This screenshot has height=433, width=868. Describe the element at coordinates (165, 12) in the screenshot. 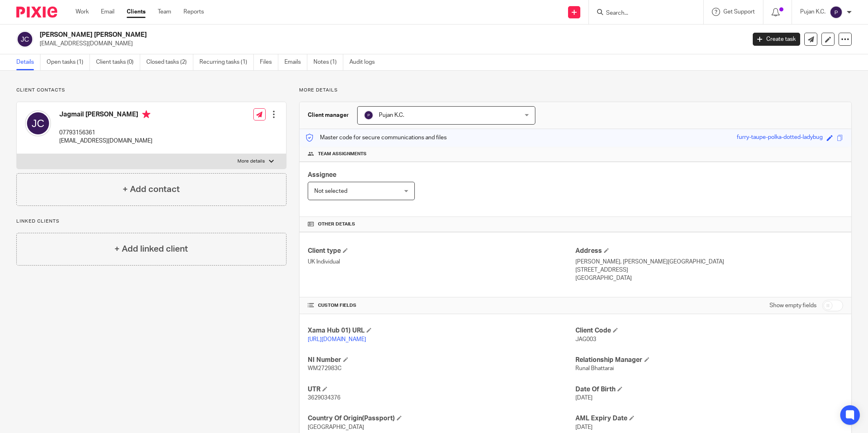

I see `a: Team` at that location.